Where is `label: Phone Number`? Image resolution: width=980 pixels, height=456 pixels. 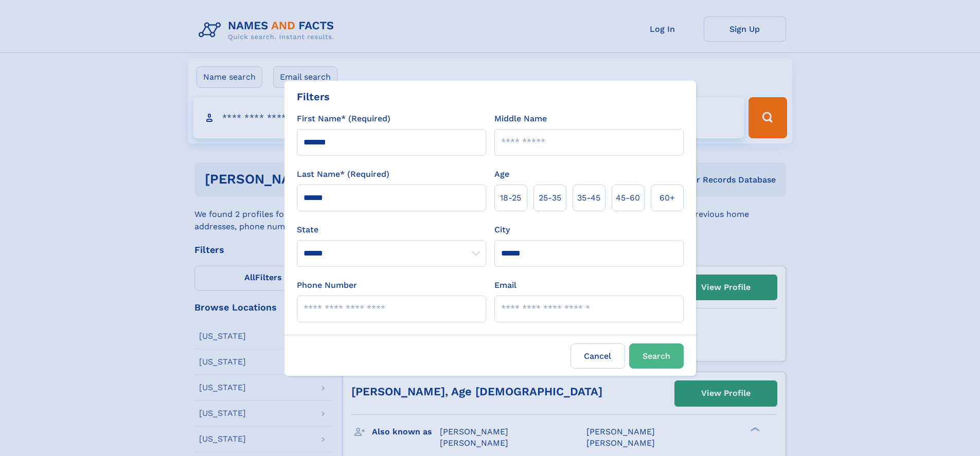
label: Phone Number is located at coordinates (326, 285).